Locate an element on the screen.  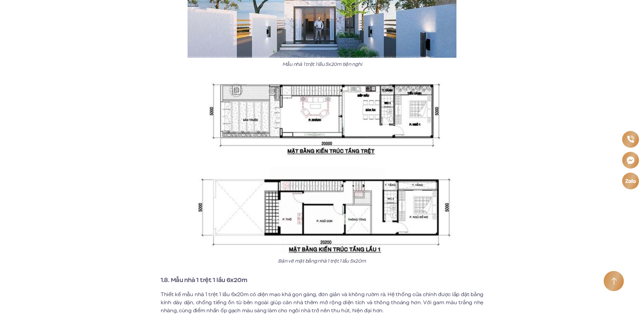
img: Arrow icon is located at coordinates (614, 281).